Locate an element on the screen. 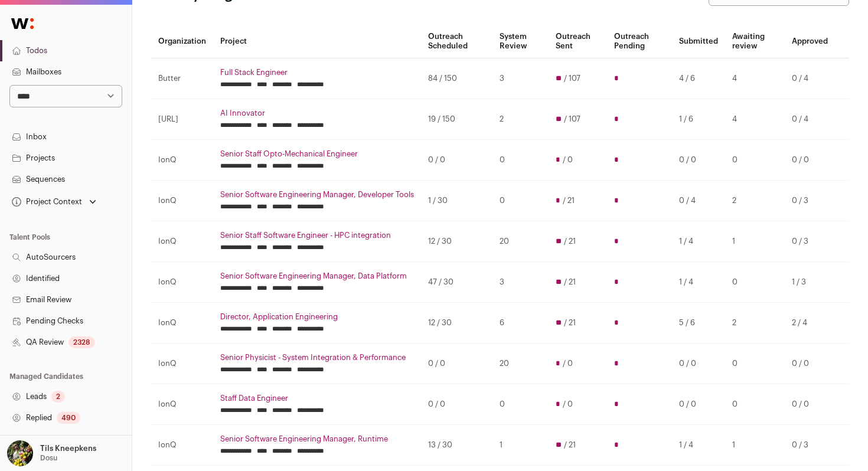  td: 1 / 6 is located at coordinates (698, 119).